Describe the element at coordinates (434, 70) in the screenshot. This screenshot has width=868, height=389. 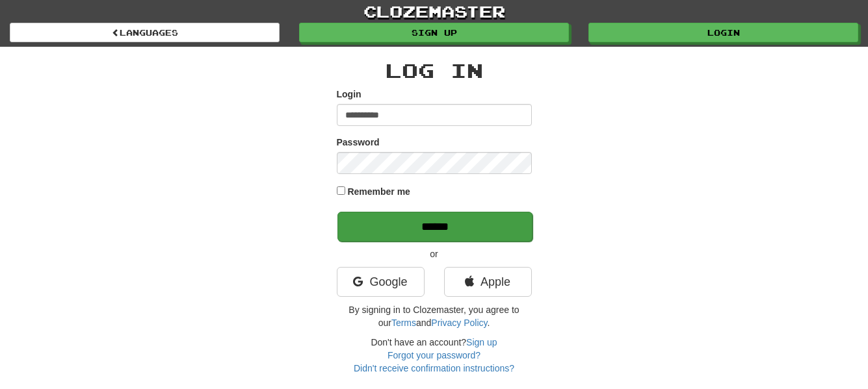
I see `h2: Log In` at that location.